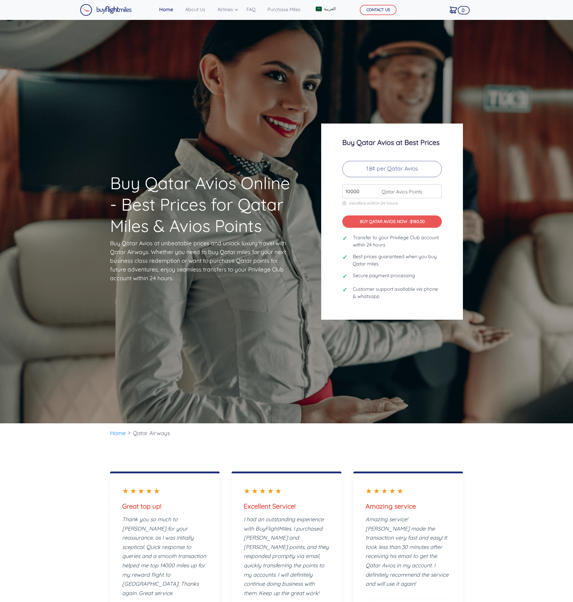  What do you see at coordinates (397, 260) in the screenshot?
I see `span: Best prices guaranteed when you buy Qatar miles` at bounding box center [397, 260].